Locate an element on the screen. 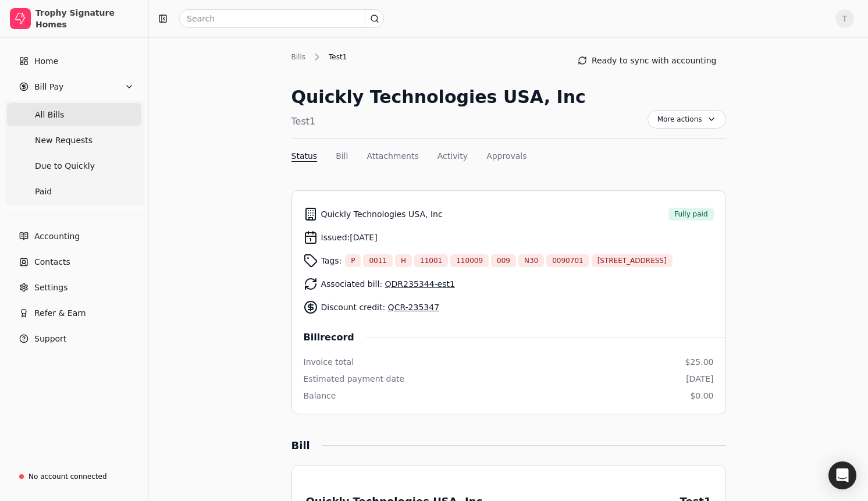 The image size is (868, 501). span: Quickly Technologies USA, Inc is located at coordinates (382, 214).